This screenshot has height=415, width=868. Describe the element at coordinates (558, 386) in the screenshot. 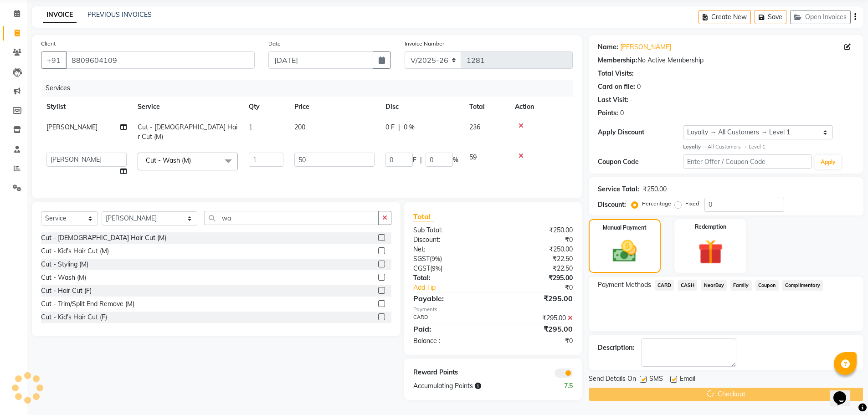

I see `div: 7.5` at that location.